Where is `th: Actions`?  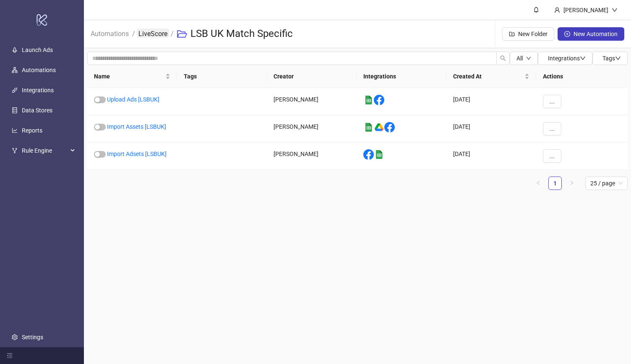
th: Actions is located at coordinates (582, 76).